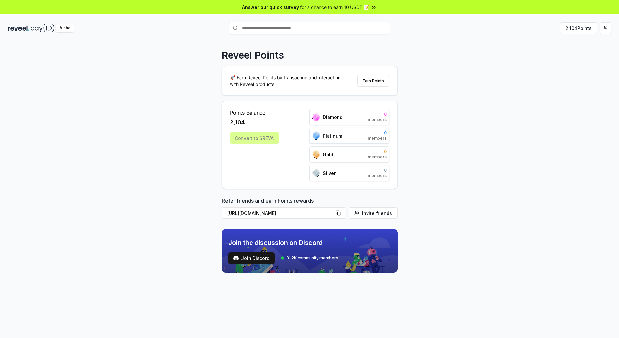 The height and width of the screenshot is (338, 619). I want to click on span: 2,104, so click(237, 122).